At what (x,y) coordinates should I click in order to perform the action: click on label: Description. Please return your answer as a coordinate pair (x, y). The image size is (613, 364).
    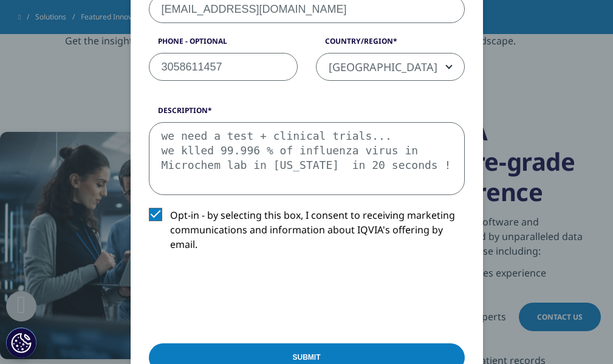
    Looking at the image, I should click on (307, 114).